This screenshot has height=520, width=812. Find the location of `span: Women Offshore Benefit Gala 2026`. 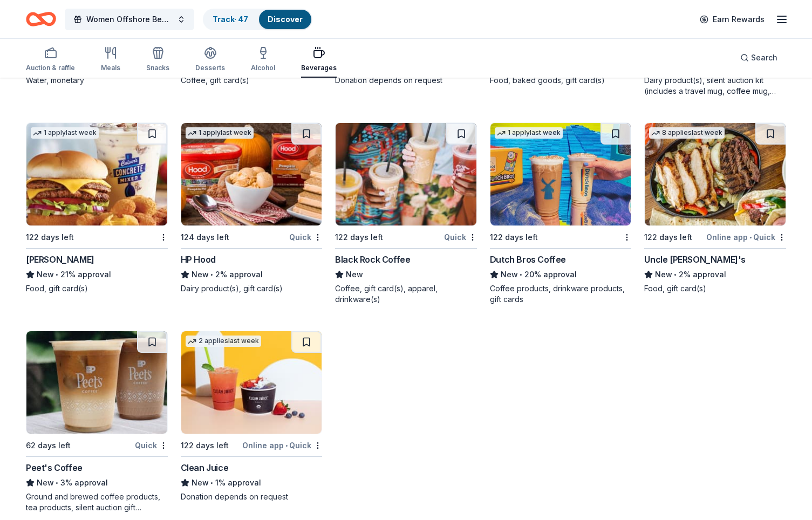

span: Women Offshore Benefit Gala 2026 is located at coordinates (130, 20).